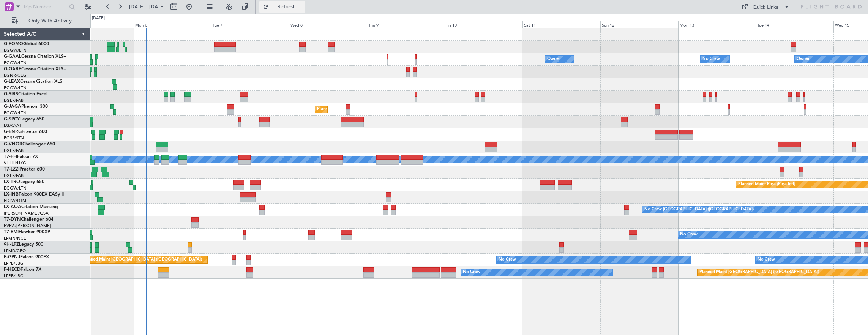 The image size is (868, 335). I want to click on div: Sat 11, so click(561, 24).